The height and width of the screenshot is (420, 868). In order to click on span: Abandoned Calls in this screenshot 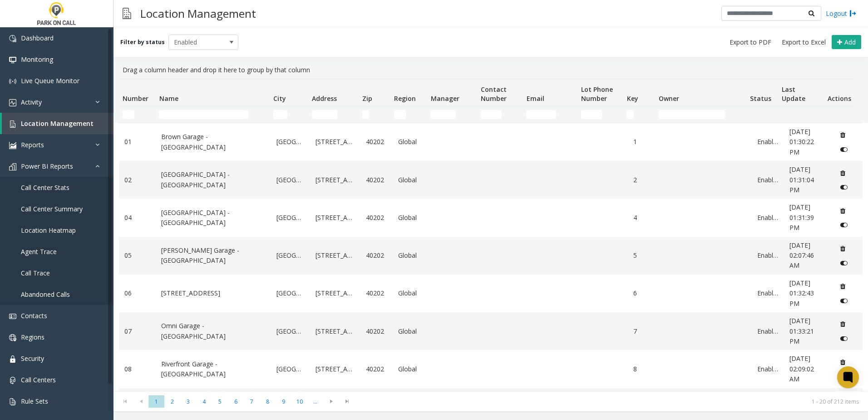, I will do `click(45, 294)`.